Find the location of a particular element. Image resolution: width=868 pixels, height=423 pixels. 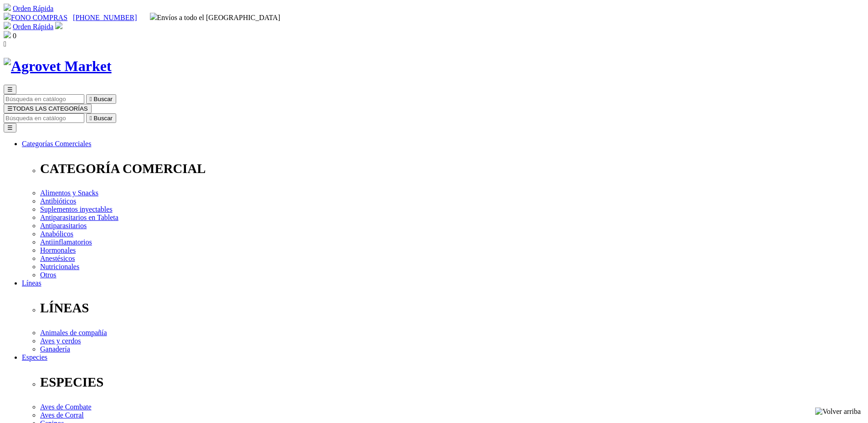

a: Alimentos y Snacks is located at coordinates (70, 193).